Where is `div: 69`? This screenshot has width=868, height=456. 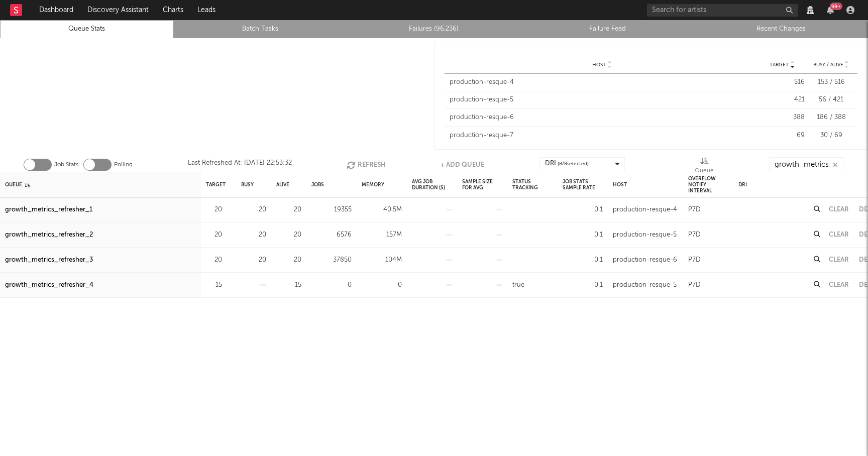 div: 69 is located at coordinates (782, 136).